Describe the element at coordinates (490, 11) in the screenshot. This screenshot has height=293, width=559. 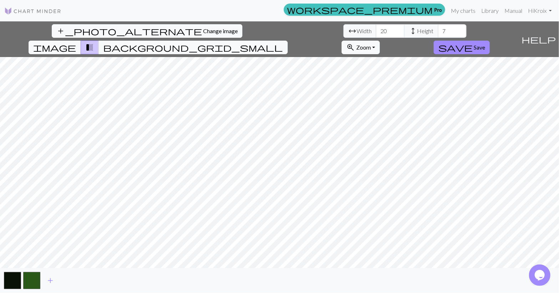
I see `a: Library` at that location.